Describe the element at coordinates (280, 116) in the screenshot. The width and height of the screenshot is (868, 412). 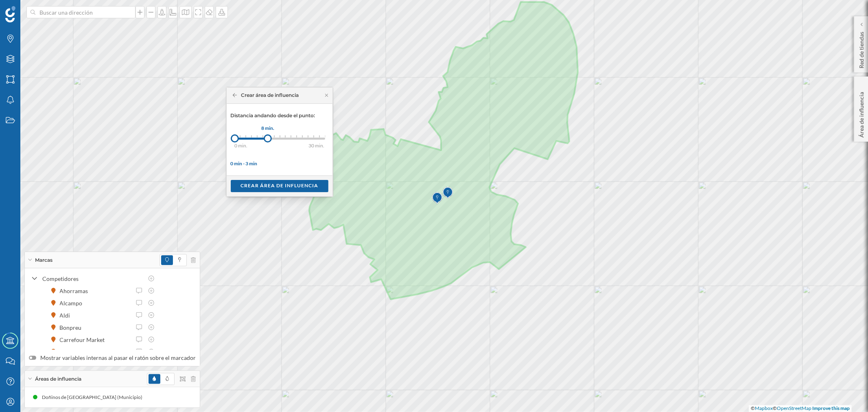
I see `p: Distancia andando desde el punto:` at that location.